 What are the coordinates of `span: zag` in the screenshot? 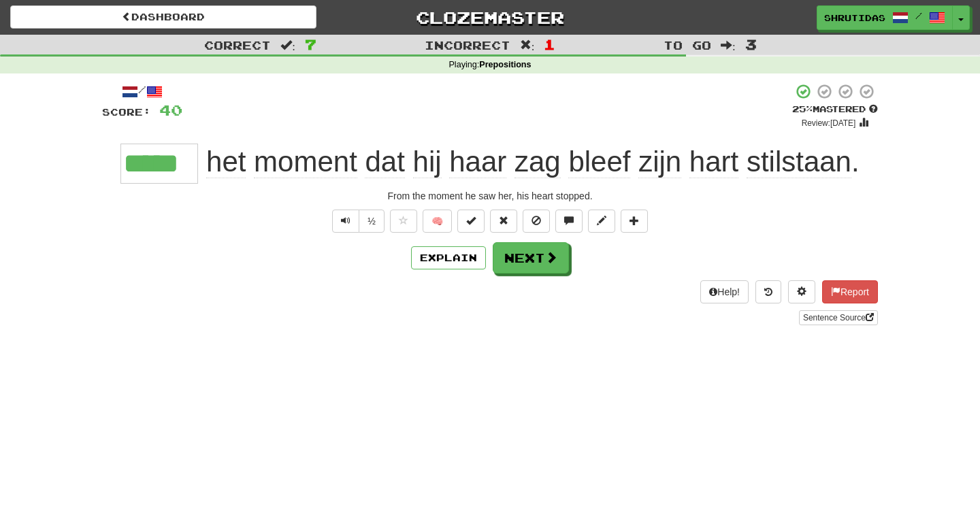 It's located at (538, 162).